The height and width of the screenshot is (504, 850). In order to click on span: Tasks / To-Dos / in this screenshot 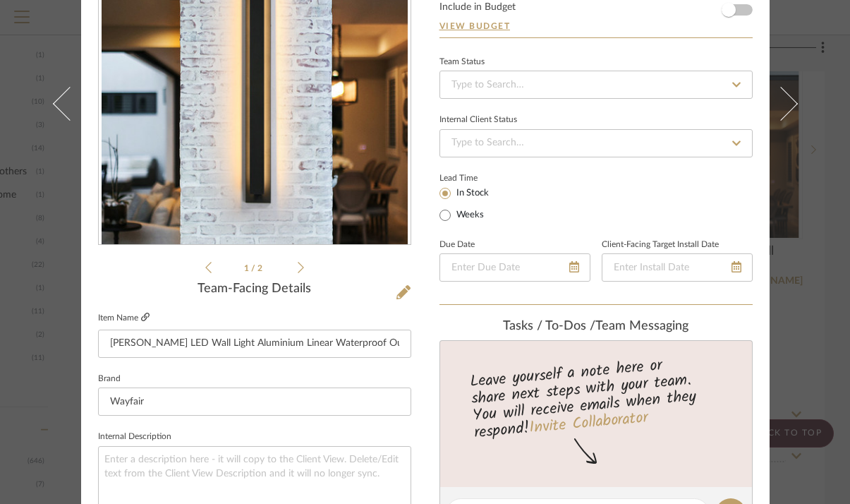, I will do `click(548, 326)`.